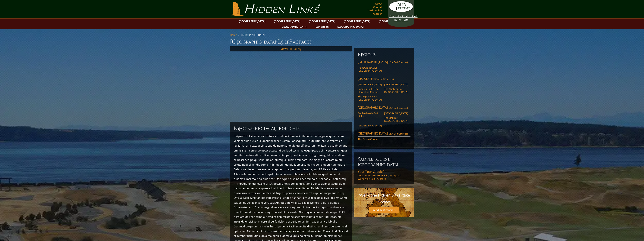  Describe the element at coordinates (370, 139) in the screenshot. I see `a: The Ocean Course` at that location.